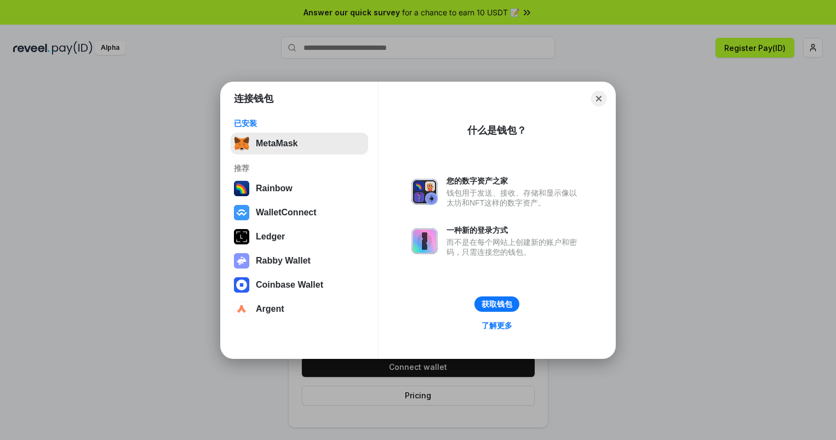 This screenshot has width=836, height=440. What do you see at coordinates (274, 188) in the screenshot?
I see `div: Rainbow` at bounding box center [274, 188].